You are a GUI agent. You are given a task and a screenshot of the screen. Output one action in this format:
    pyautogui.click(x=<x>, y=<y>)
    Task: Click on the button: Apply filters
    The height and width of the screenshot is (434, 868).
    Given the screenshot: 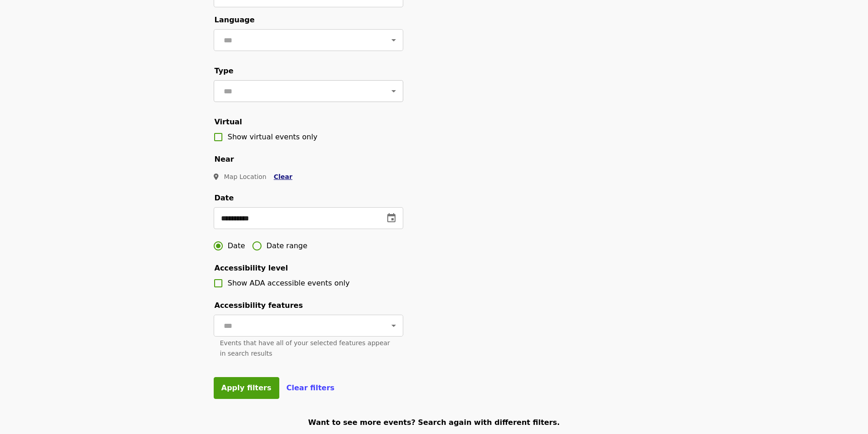 What is the action you would take?
    pyautogui.click(x=247, y=388)
    